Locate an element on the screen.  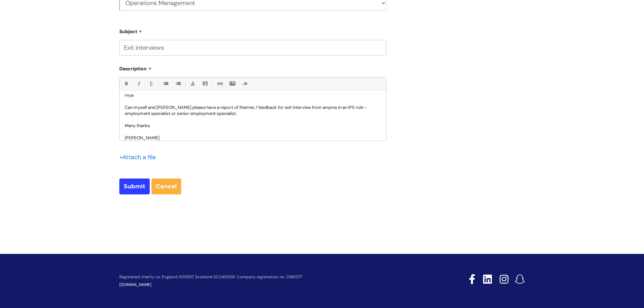
a: Back Color is located at coordinates (205, 83).